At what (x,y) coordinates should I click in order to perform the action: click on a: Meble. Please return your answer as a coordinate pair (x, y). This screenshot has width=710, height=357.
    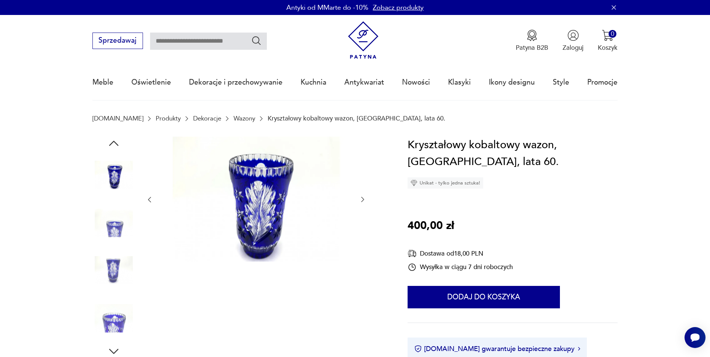
    Looking at the image, I should click on (103, 82).